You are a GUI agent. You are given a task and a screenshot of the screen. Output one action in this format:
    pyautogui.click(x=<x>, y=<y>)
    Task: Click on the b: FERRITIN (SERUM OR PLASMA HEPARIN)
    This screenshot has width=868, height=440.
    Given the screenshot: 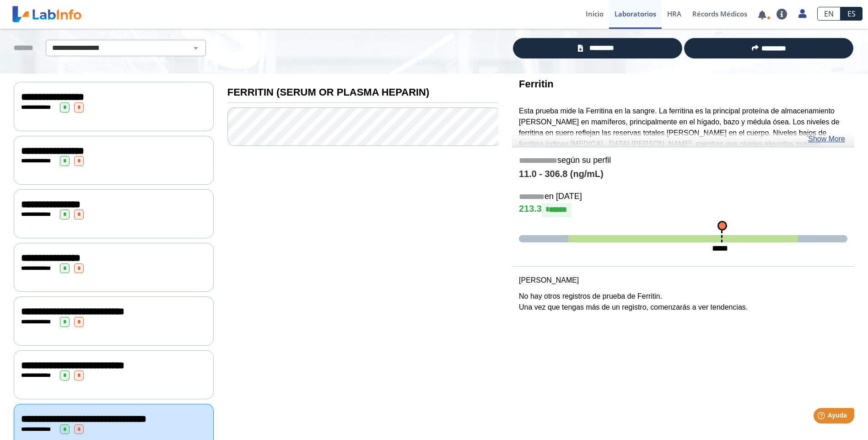 What is the action you would take?
    pyautogui.click(x=328, y=92)
    